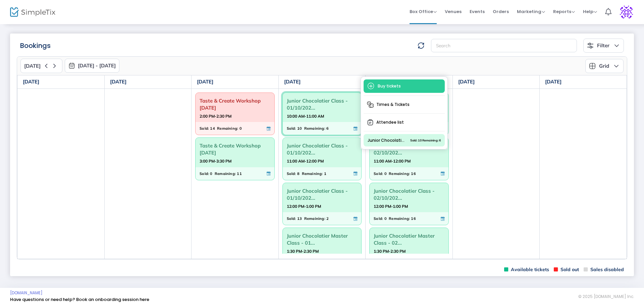 Image resolution: width=644 pixels, height=308 pixels. What do you see at coordinates (590, 11) in the screenshot?
I see `span: Help` at bounding box center [590, 11].